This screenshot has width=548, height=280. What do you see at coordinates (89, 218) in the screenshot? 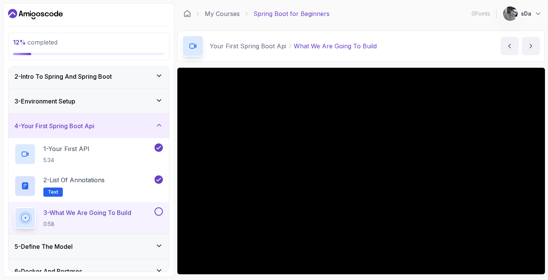
I see `button: 3-What We Are Going To Build0:58` at bounding box center [89, 218].